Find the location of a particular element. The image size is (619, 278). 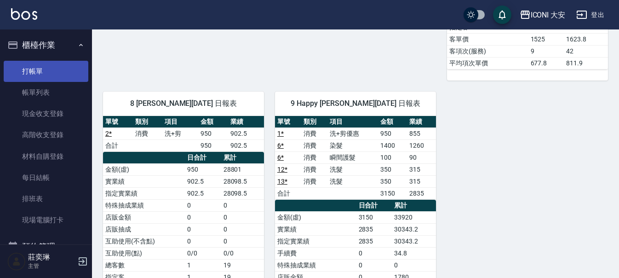

a: 打帳單 is located at coordinates (46, 71).